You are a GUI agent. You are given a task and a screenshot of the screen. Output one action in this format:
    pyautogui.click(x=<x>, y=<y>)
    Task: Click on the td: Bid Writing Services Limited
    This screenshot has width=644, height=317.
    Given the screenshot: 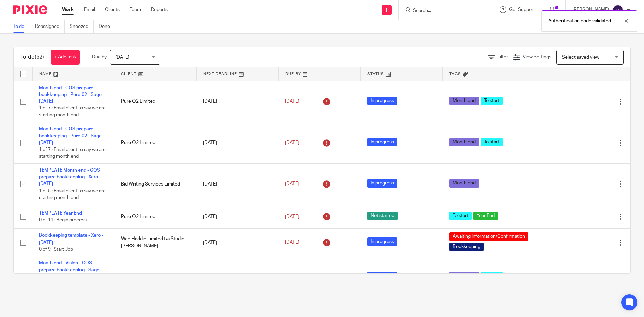 What is the action you would take?
    pyautogui.click(x=155, y=184)
    